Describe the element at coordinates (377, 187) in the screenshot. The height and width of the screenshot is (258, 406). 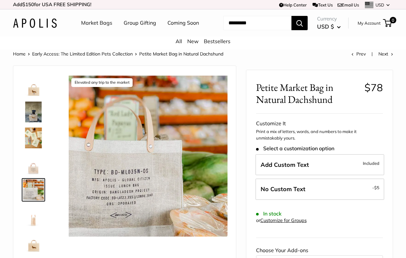
I see `span: $5` at that location.